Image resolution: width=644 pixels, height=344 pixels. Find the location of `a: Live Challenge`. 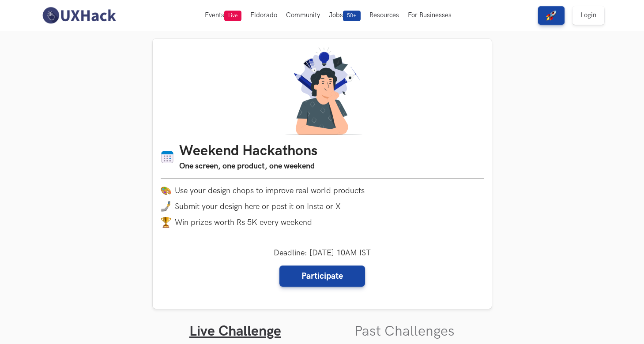

a: Live Challenge is located at coordinates (235, 331).